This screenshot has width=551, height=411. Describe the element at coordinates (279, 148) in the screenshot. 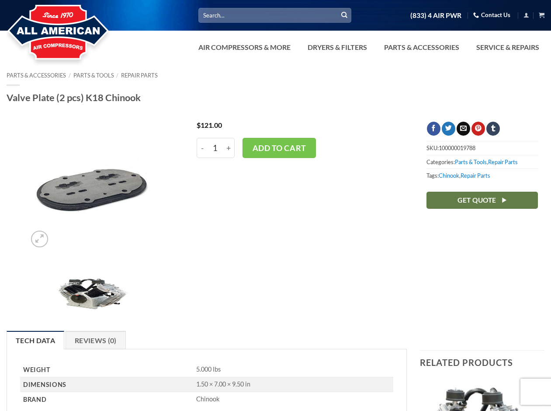

I see `button: Add to cart` at that location.